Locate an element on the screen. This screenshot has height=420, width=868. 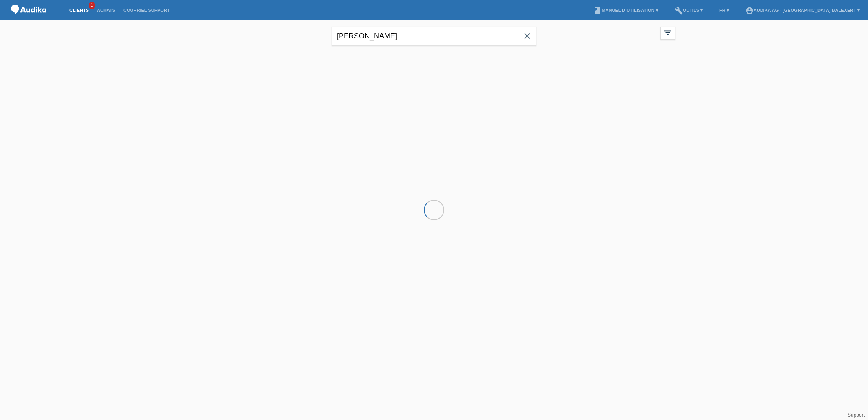
i: filter_list is located at coordinates (668, 33).